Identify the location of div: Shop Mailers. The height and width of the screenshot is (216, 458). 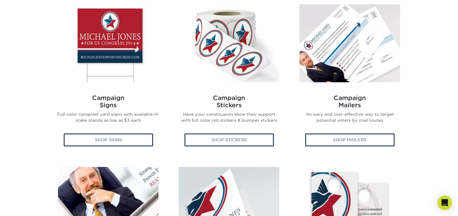
(350, 140).